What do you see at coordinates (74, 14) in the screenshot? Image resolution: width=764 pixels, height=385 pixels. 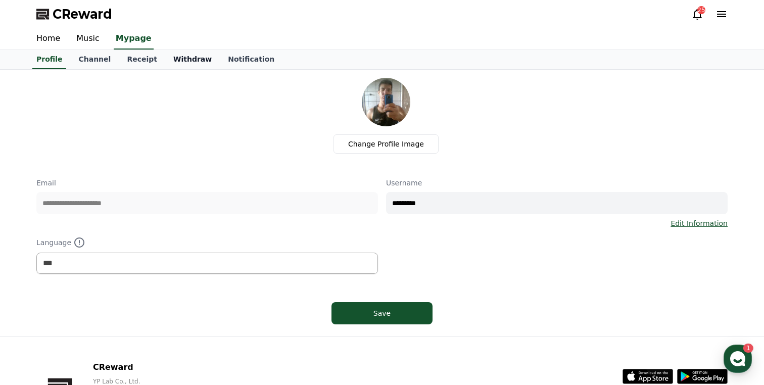 I see `a: CReward` at bounding box center [74, 14].